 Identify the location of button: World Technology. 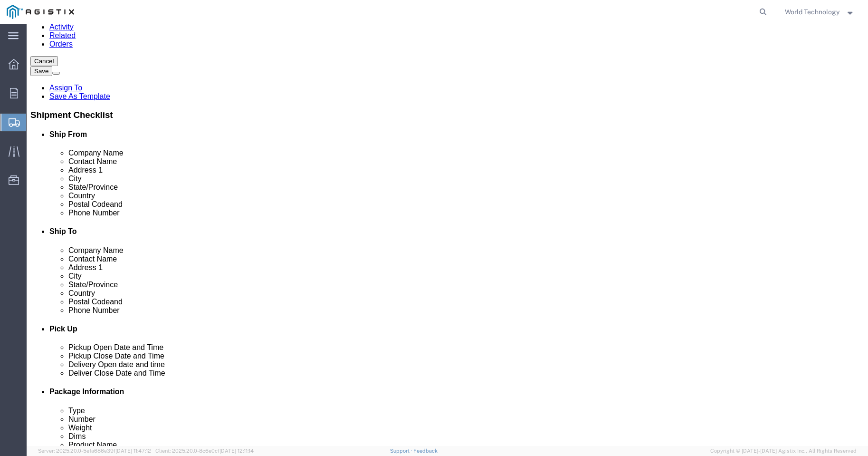
(820, 12).